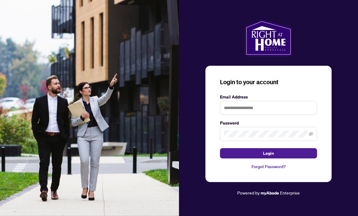  I want to click on label: Email Address, so click(269, 97).